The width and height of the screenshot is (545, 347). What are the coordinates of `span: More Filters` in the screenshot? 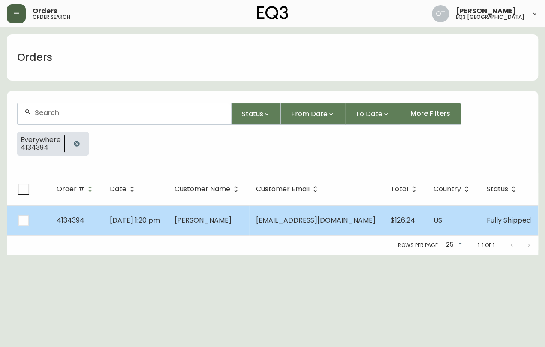 It's located at (430, 114).